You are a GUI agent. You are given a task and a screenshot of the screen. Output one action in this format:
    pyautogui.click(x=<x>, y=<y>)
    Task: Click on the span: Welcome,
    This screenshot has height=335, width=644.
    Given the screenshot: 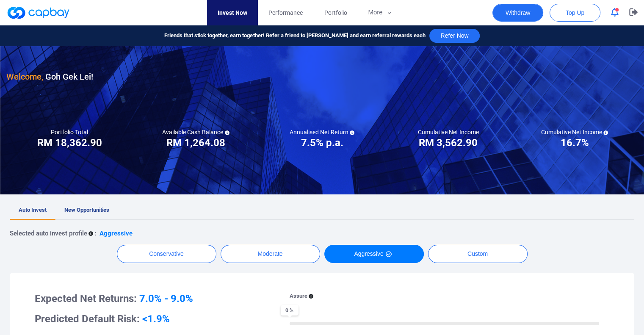 What is the action you would take?
    pyautogui.click(x=24, y=77)
    